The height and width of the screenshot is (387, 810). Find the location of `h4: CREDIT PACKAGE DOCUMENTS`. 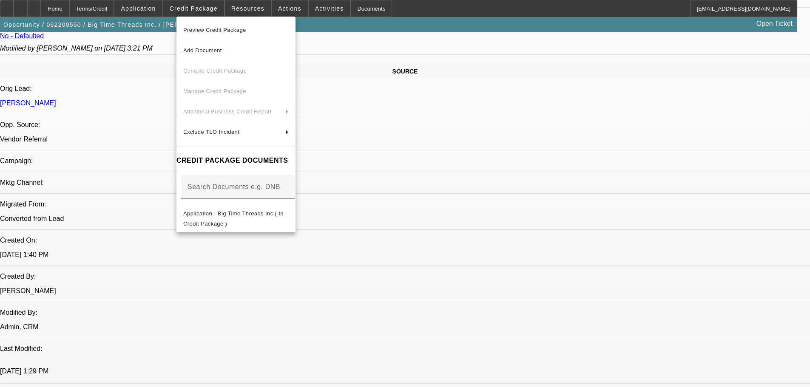

h4: CREDIT PACKAGE DOCUMENTS is located at coordinates (236, 161).